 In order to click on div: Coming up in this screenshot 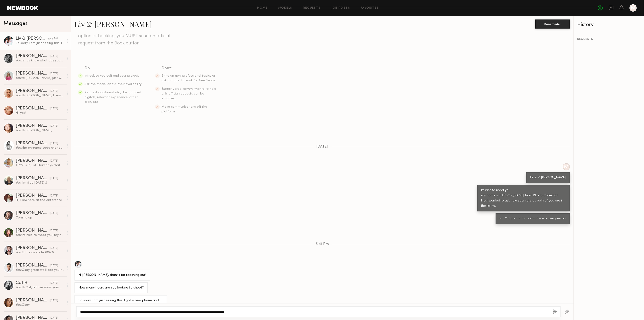, I will do `click(40, 217)`.